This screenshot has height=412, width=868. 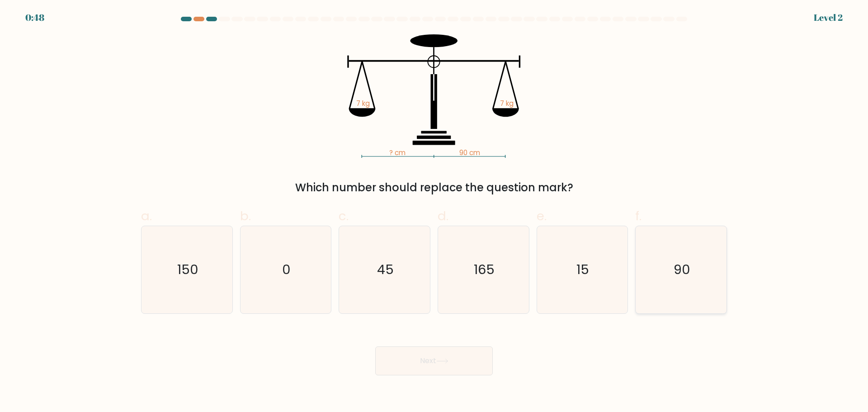 I want to click on span: f., so click(x=639, y=216).